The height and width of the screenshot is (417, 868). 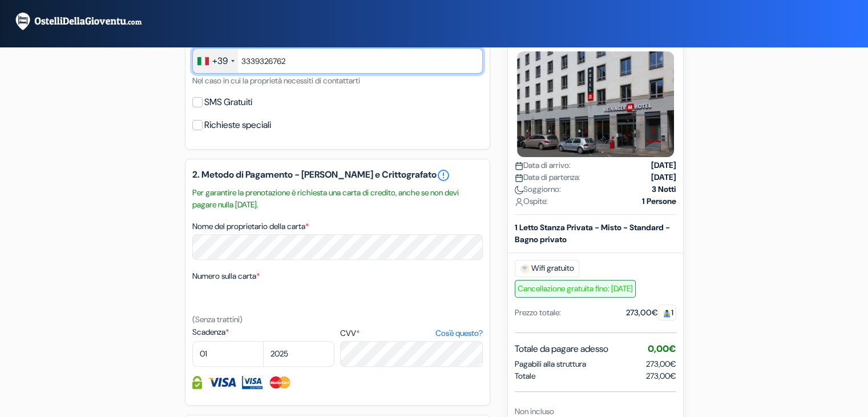 I want to click on div: +39, so click(x=220, y=61).